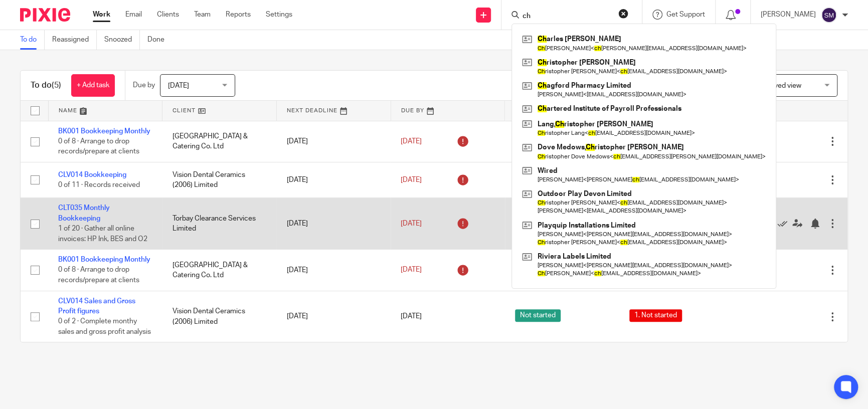 The image size is (868, 409). I want to click on a: CLT035 Monthly Bookkeeping, so click(84, 213).